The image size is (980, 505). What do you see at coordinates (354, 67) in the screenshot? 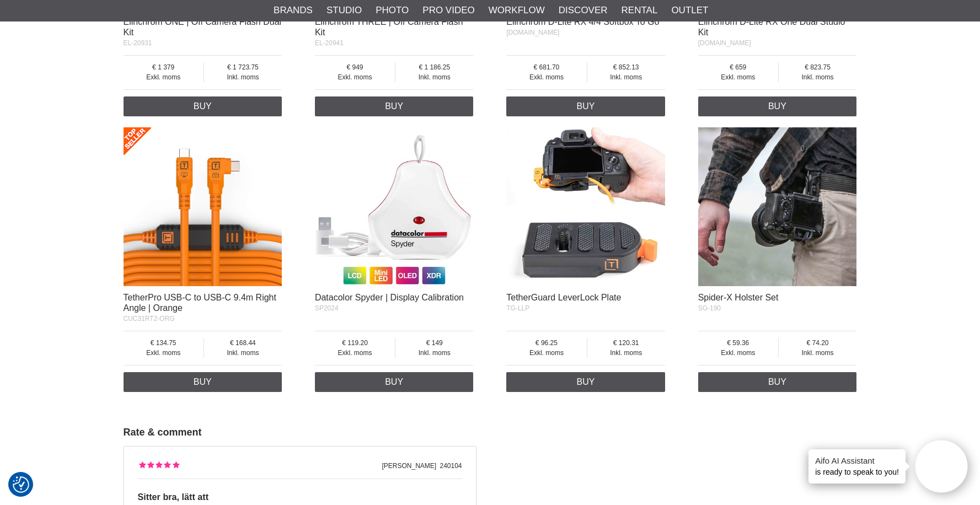
I see `span: 949` at bounding box center [354, 67].